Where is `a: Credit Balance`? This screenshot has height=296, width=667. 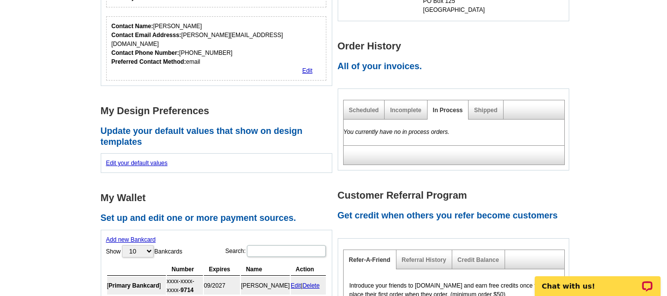 a: Credit Balance is located at coordinates (479, 260).